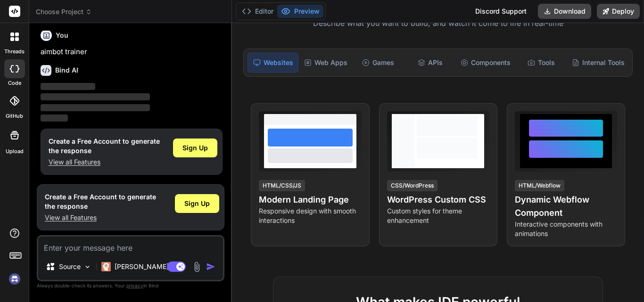  Describe the element at coordinates (62, 35) in the screenshot. I see `h6: You` at that location.